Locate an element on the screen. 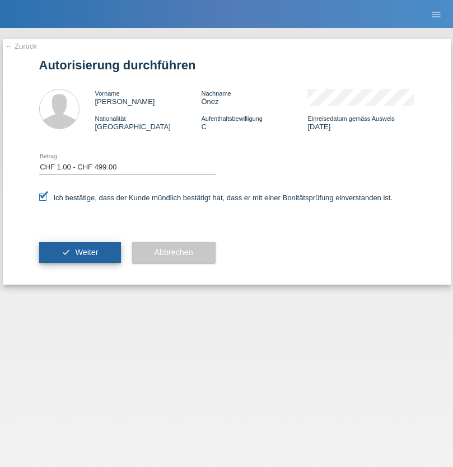 The height and width of the screenshot is (467, 453). span: Nachname is located at coordinates (215, 93).